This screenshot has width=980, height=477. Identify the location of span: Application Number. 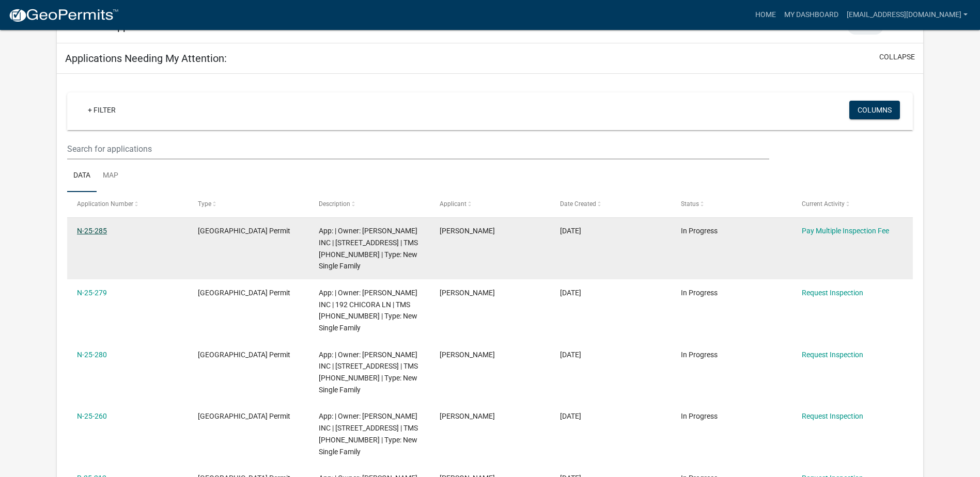
(105, 204).